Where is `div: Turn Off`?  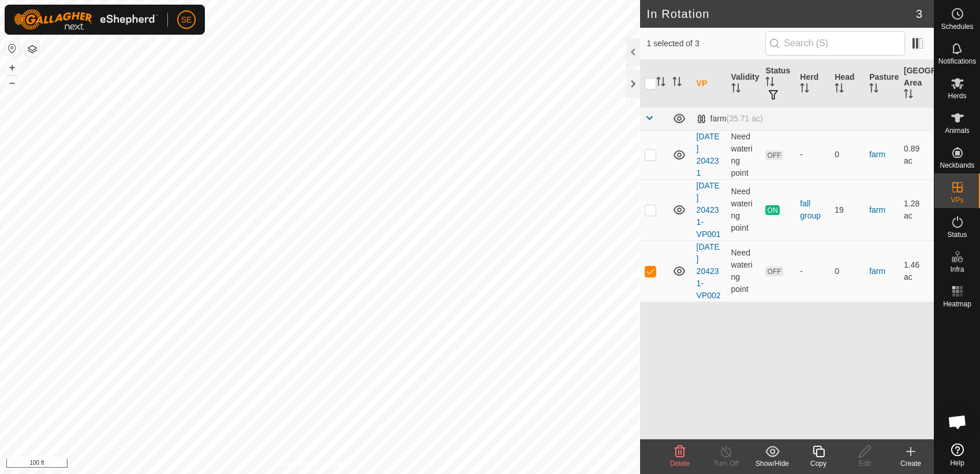
div: Turn Off is located at coordinates (726, 463).